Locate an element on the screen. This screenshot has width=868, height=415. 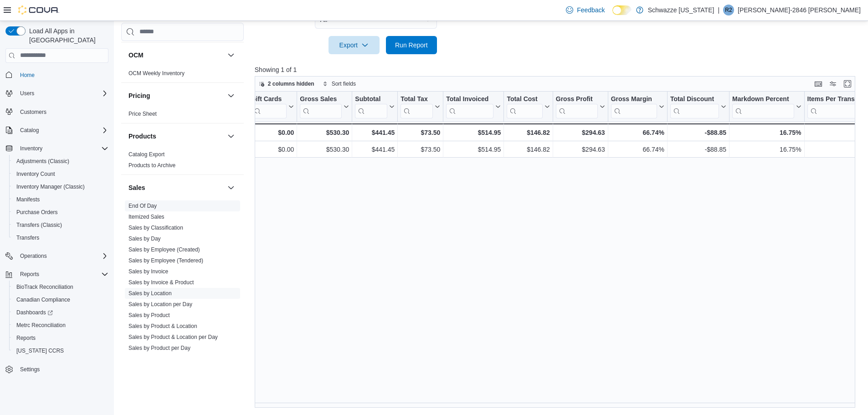
div: Sales is located at coordinates (182, 279).